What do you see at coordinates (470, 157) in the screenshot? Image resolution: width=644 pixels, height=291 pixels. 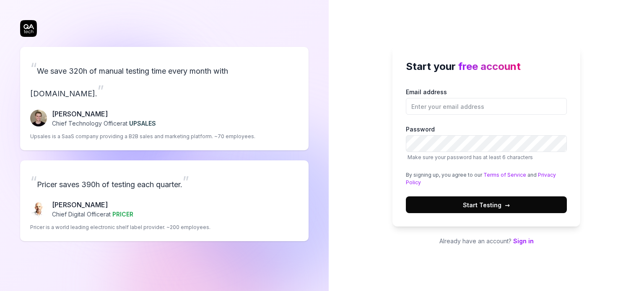 I see `span: Make sure your password has at least 6 characters` at bounding box center [470, 157].